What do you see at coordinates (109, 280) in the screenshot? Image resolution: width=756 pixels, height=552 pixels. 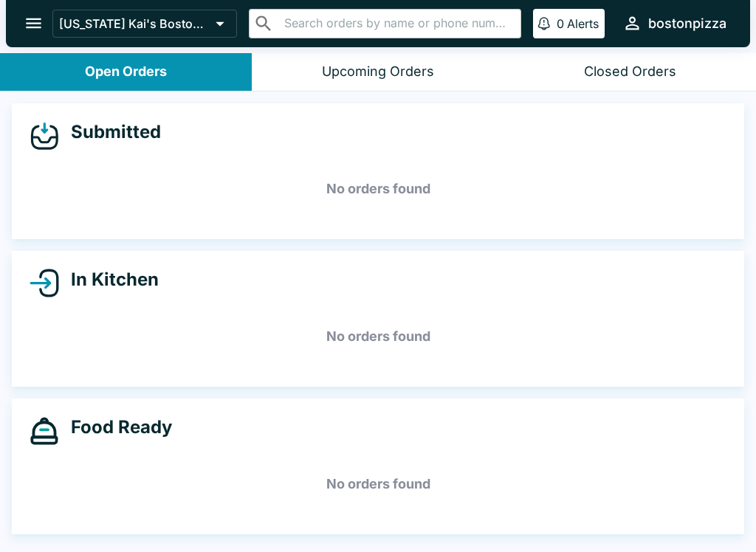 I see `h4: In Kitchen` at bounding box center [109, 280].